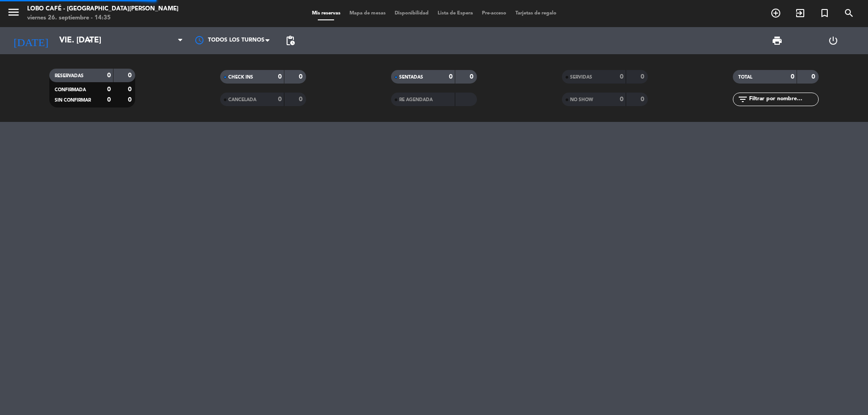 The height and width of the screenshot is (415, 868). What do you see at coordinates (783, 100) in the screenshot?
I see `input: Filtrar por nombre...` at bounding box center [783, 100].